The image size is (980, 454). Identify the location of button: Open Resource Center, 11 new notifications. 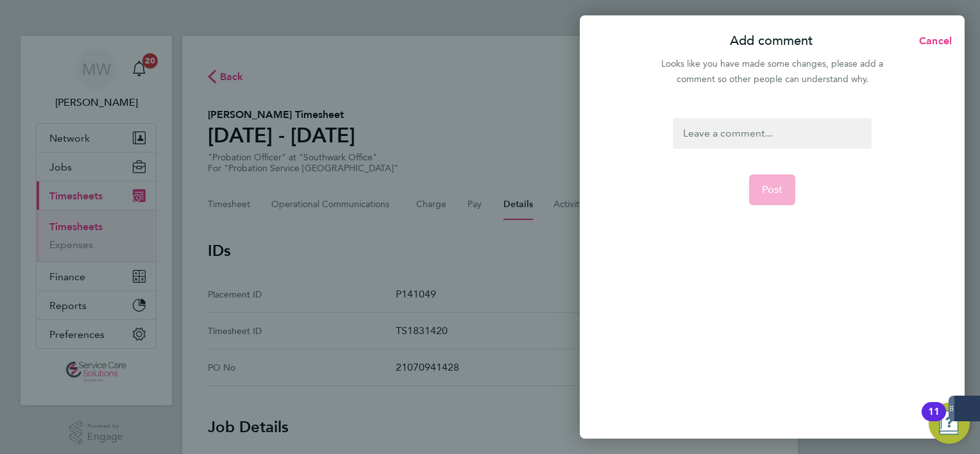
(949, 423).